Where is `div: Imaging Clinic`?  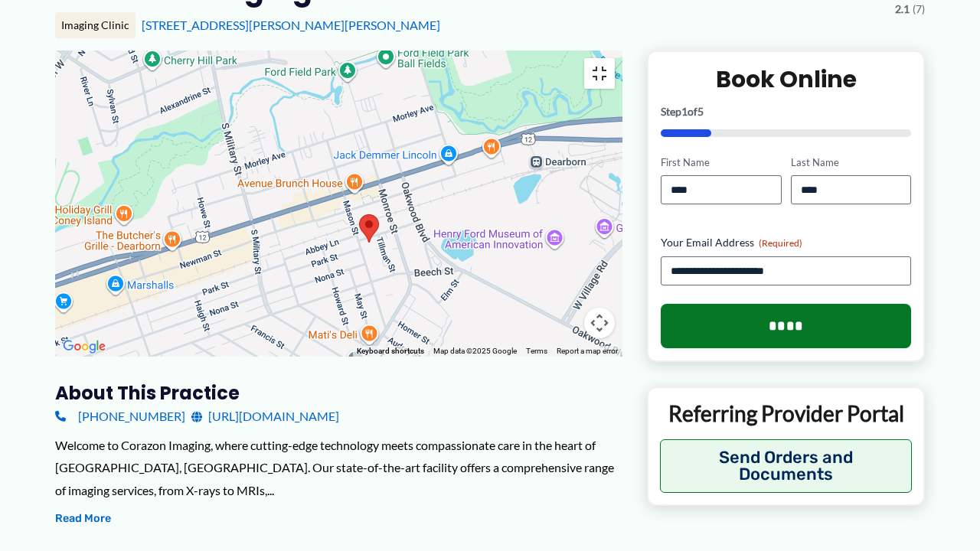
div: Imaging Clinic is located at coordinates (95, 25).